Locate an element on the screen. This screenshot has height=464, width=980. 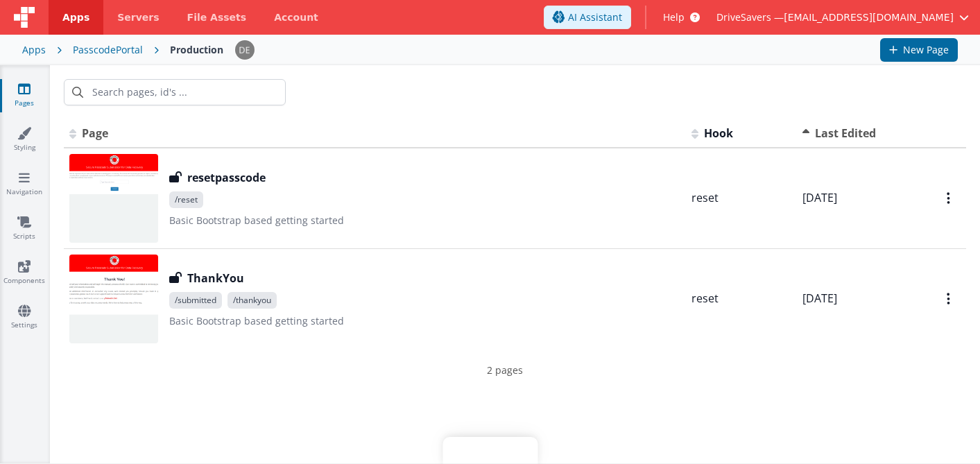
span: DriveSavers — is located at coordinates (750, 17).